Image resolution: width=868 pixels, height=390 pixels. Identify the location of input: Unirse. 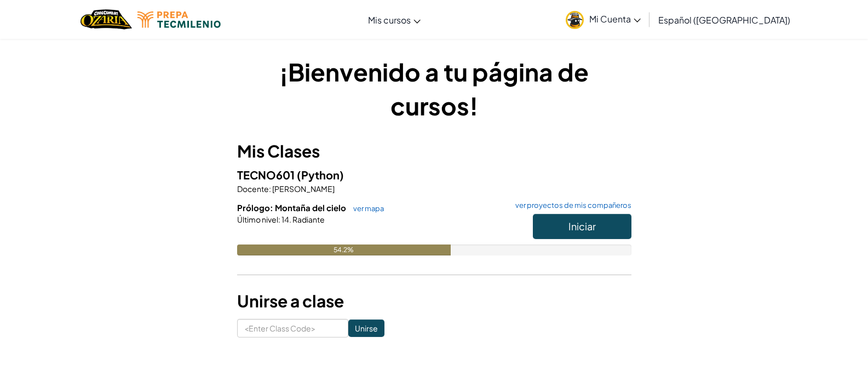
(367, 328).